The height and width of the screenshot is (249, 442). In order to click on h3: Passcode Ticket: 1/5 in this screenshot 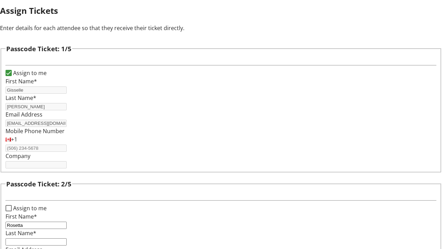, I will do `click(39, 49)`.